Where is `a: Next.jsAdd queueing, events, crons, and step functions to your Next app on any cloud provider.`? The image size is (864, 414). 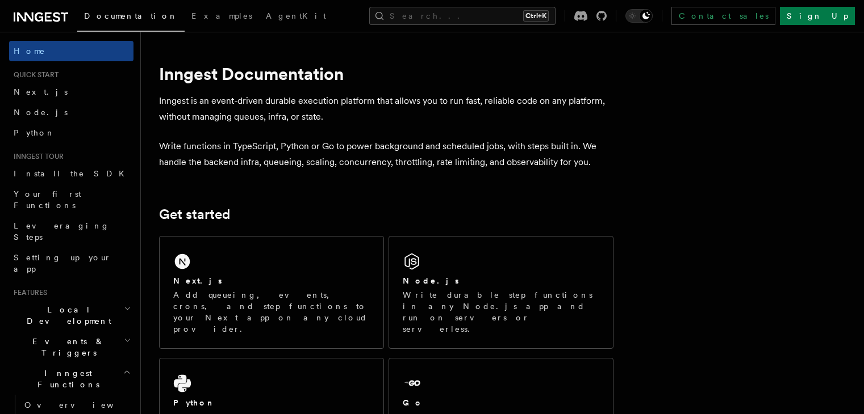
a: Next.jsAdd queueing, events, crons, and step functions to your Next app on any cloud provider. is located at coordinates (271, 292).